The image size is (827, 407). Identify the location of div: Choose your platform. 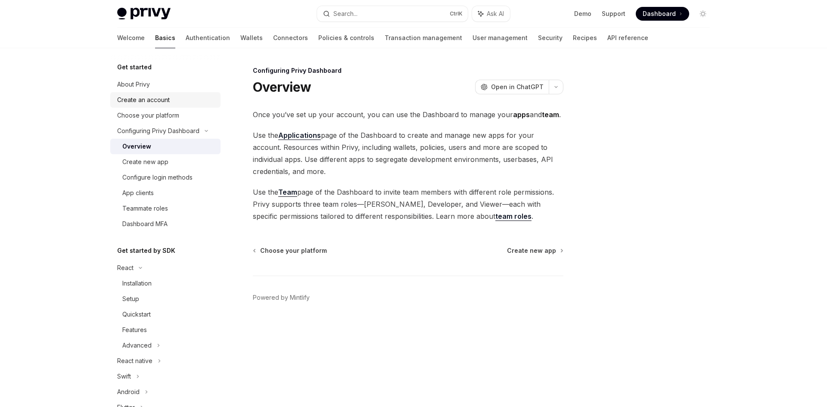
(148, 115).